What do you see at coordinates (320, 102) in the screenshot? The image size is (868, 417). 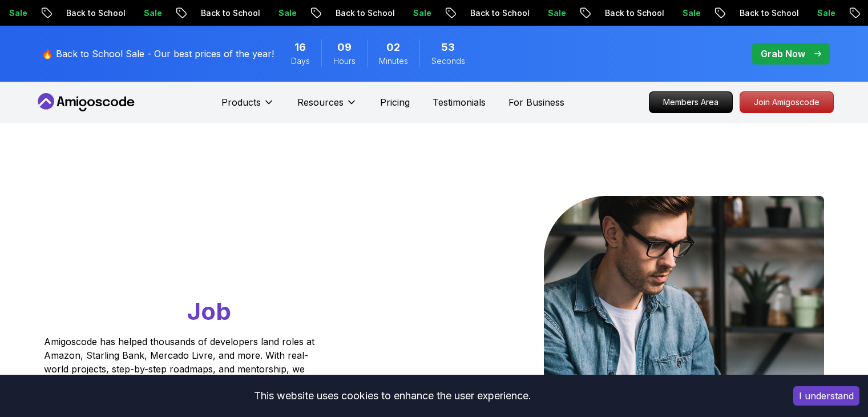 I see `p: Resources` at bounding box center [320, 102].